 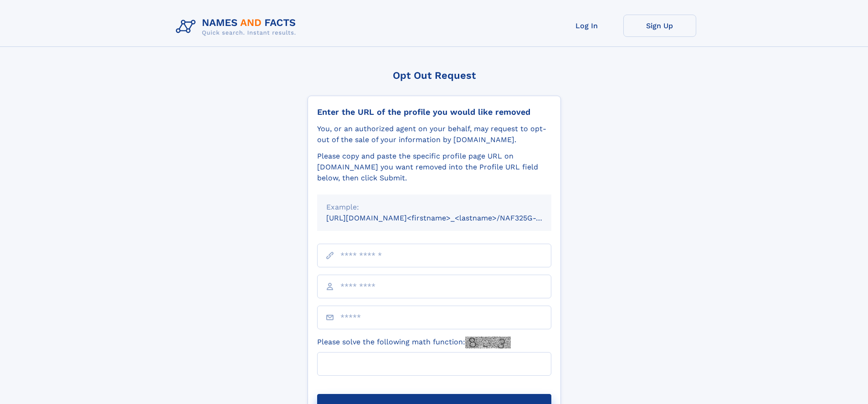 I want to click on a: Sign Up, so click(x=660, y=26).